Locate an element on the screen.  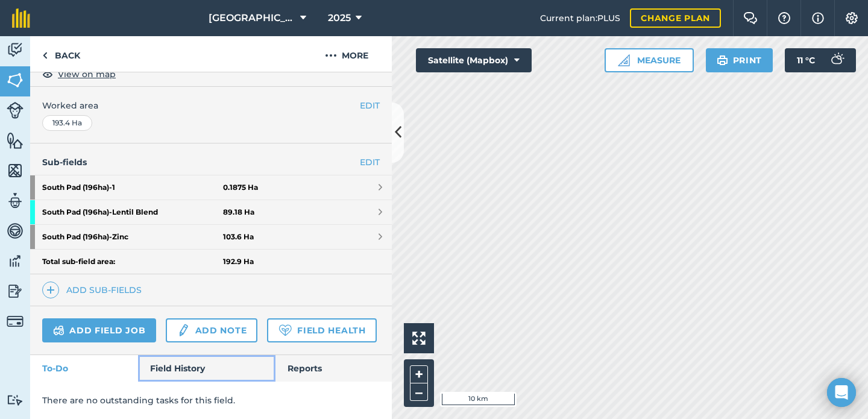
a: To-Do is located at coordinates (84, 368).